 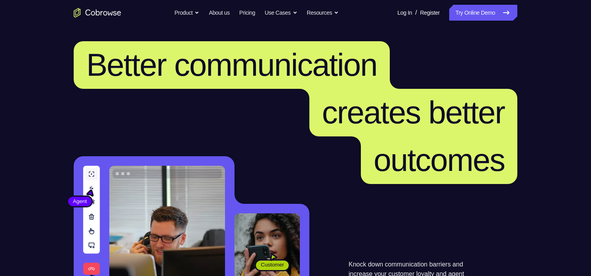 I want to click on span: creates better, so click(x=413, y=112).